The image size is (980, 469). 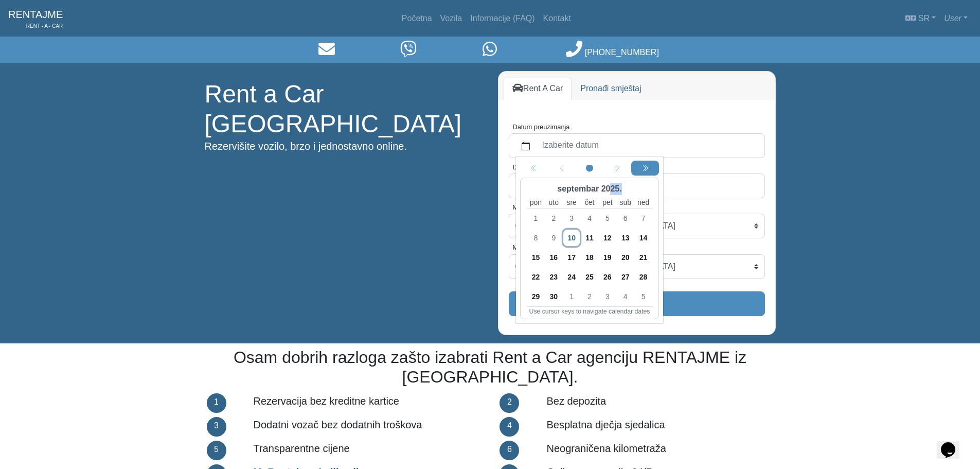 What do you see at coordinates (535, 257) in the screenshot?
I see `span: 15` at bounding box center [535, 257].